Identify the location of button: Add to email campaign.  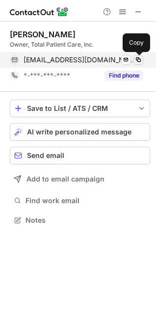
(80, 179).